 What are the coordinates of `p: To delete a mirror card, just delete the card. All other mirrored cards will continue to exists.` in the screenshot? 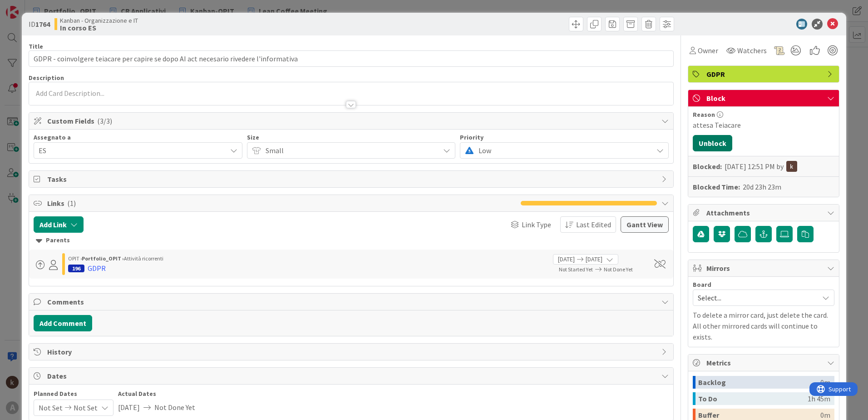 It's located at (764, 326).